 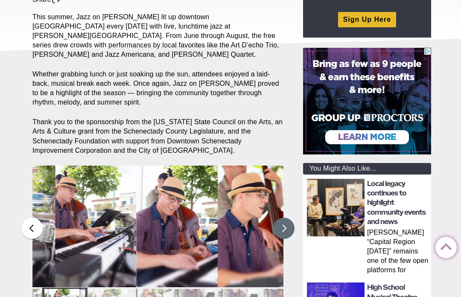 I want to click on img: thumbnail: Local legacy continues to highlight community events and news, so click(x=336, y=208).